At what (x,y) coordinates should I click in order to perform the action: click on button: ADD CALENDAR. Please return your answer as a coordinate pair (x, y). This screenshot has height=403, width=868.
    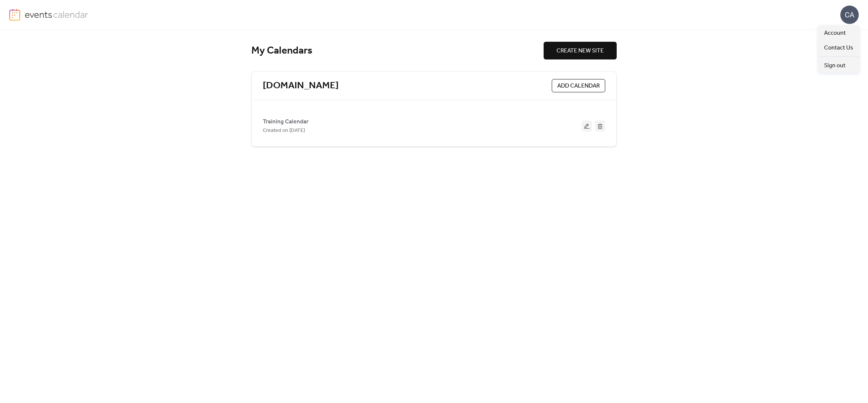
    Looking at the image, I should click on (578, 86).